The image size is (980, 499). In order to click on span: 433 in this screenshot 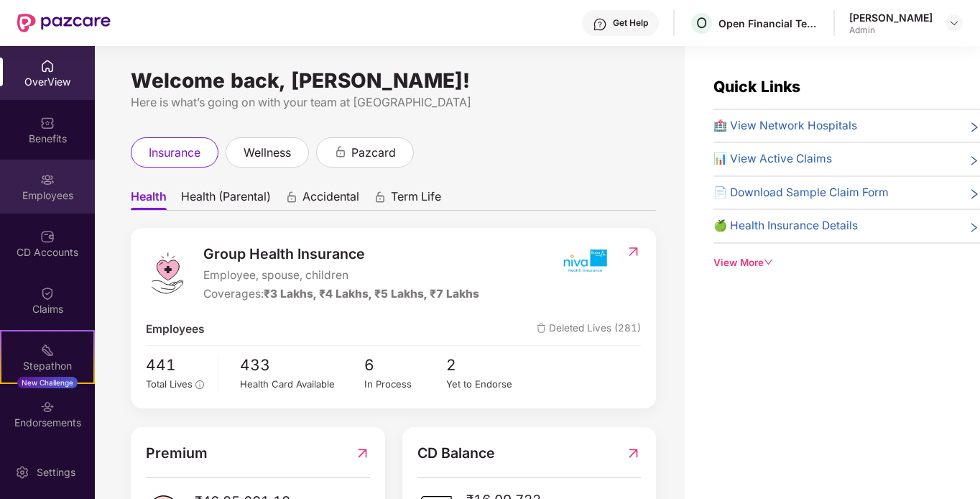, I will do `click(302, 365)`.